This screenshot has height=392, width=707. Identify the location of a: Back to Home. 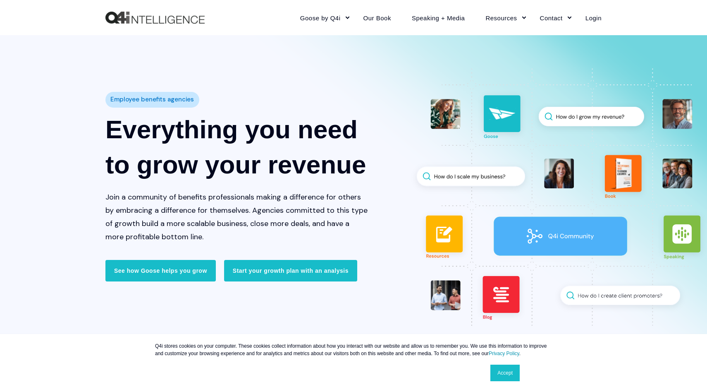
(155, 18).